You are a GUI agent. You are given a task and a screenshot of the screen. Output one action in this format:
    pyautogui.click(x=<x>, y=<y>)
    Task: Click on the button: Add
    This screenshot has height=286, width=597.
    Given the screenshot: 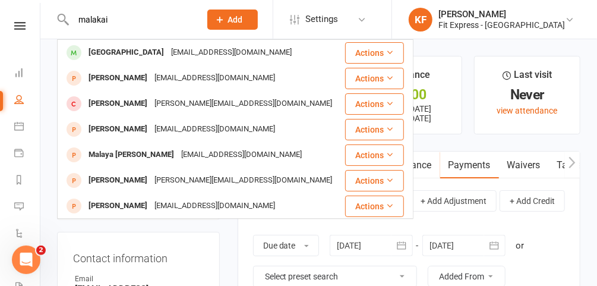 What is the action you would take?
    pyautogui.click(x=232, y=20)
    